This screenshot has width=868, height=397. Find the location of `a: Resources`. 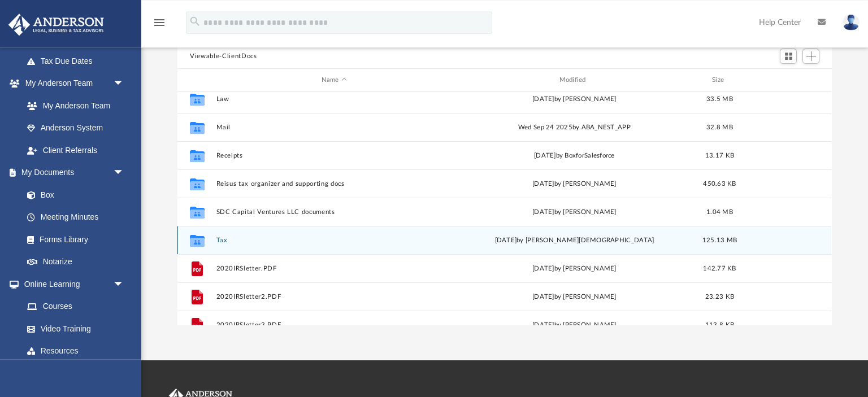

a: Resources is located at coordinates (76, 351).